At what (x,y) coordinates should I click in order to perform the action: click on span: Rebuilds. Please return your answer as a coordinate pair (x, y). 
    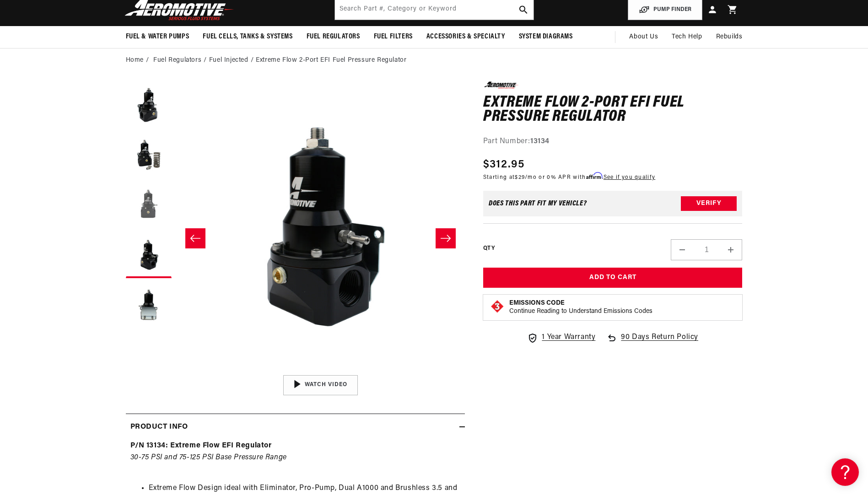
    Looking at the image, I should click on (729, 37).